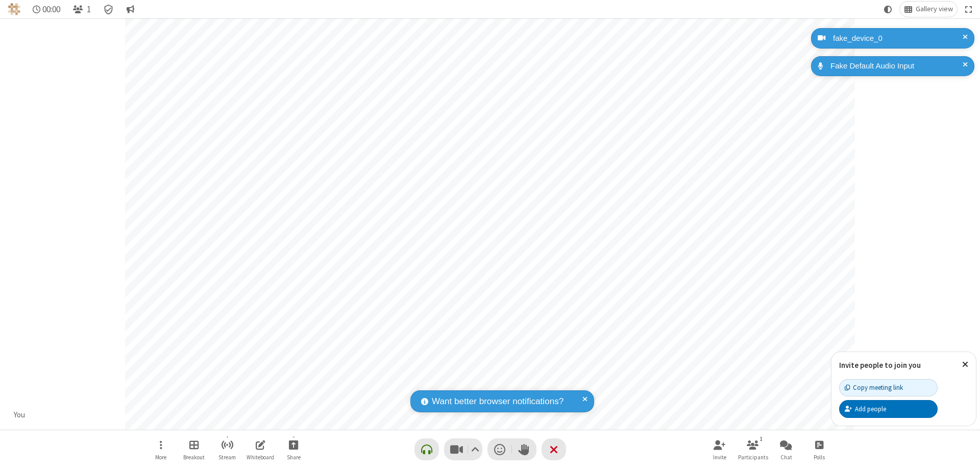 The height and width of the screenshot is (468, 980). Describe the element at coordinates (109, 9) in the screenshot. I see `div: Meeting details Encryption enabled` at that location.